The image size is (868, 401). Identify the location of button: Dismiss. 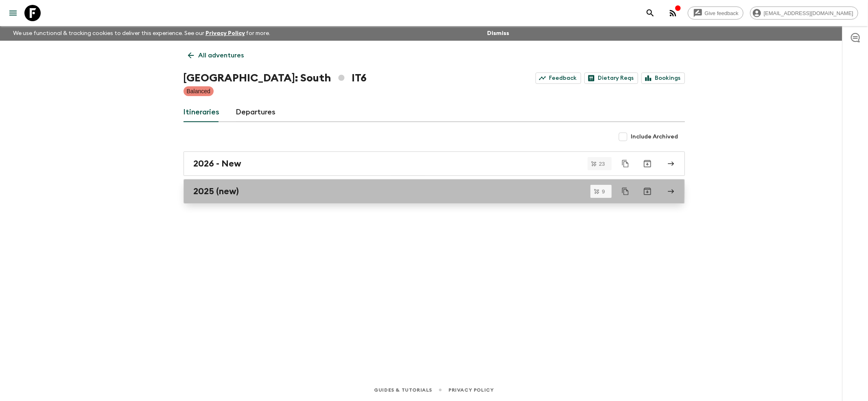
(498, 33).